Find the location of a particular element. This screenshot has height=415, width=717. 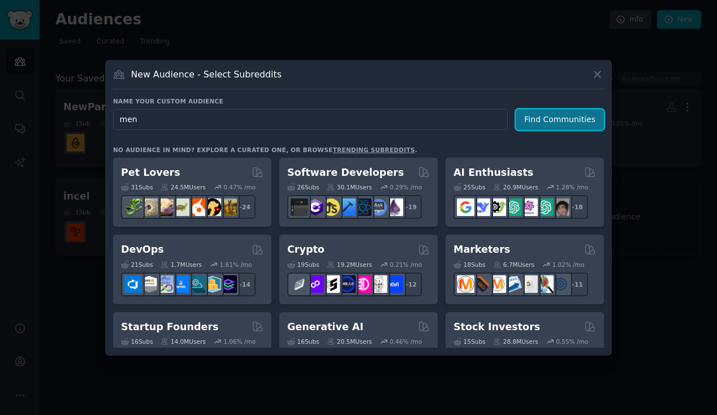

div: 0.21 % /mo is located at coordinates (405, 265).